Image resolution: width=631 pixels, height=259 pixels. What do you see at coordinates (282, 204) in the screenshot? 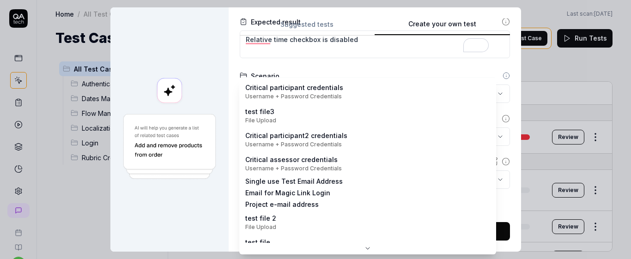
I see `div: Project e-mail address` at bounding box center [282, 204].